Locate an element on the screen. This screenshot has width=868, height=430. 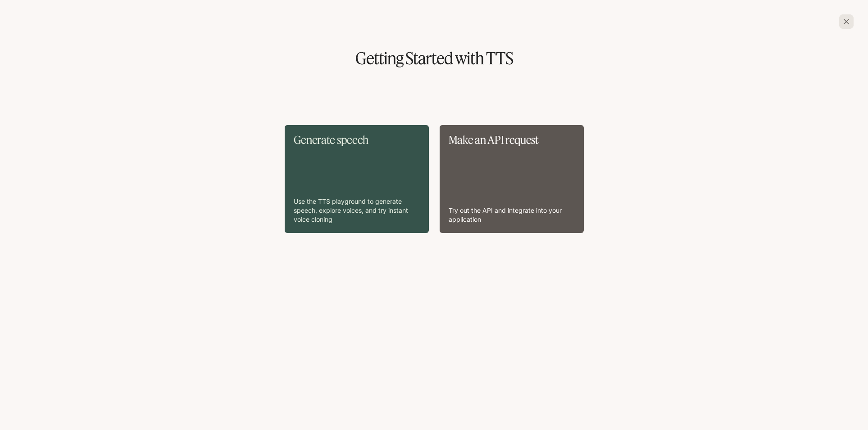
p: Generate speech is located at coordinates (357, 140).